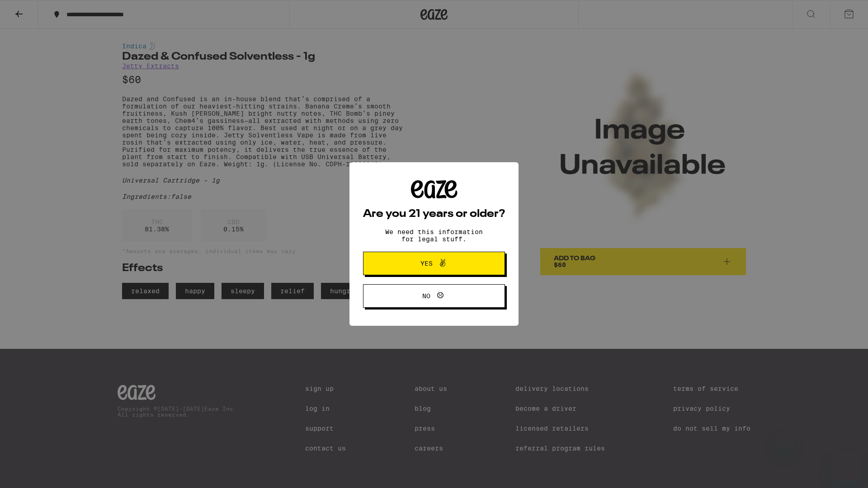 The image size is (868, 488). I want to click on span: No, so click(426, 296).